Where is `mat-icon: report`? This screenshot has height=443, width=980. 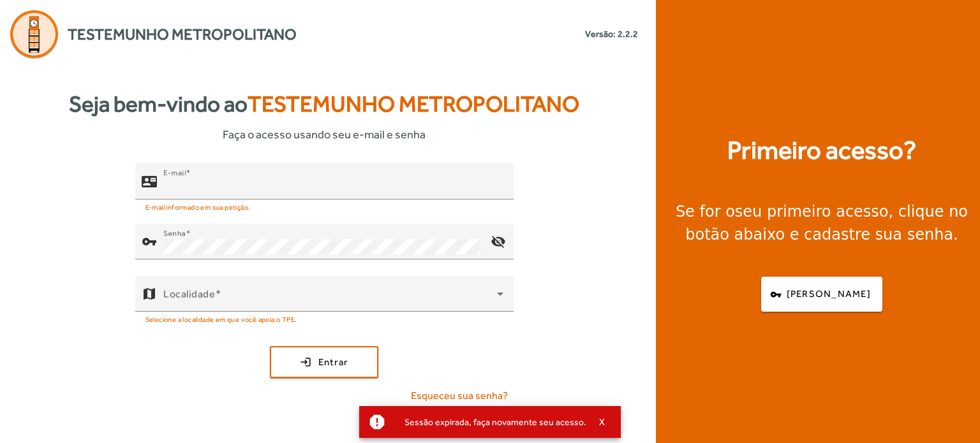
mat-icon: report is located at coordinates (377, 422).